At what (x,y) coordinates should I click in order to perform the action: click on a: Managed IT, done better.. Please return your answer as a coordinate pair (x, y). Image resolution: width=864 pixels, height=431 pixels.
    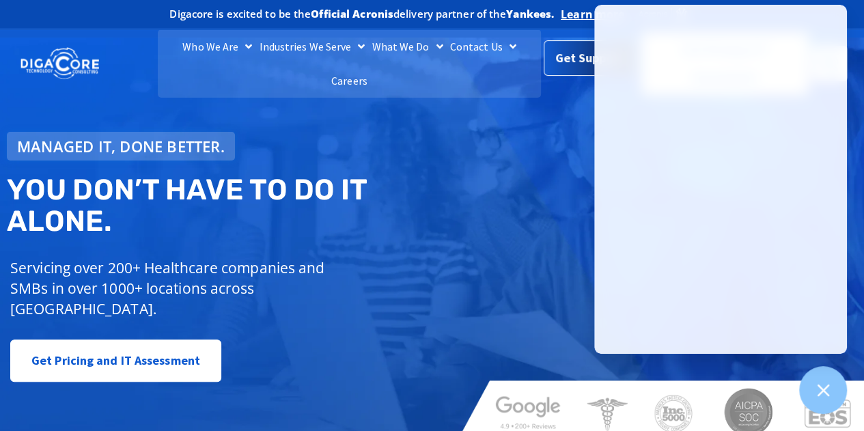
    Looking at the image, I should click on (121, 146).